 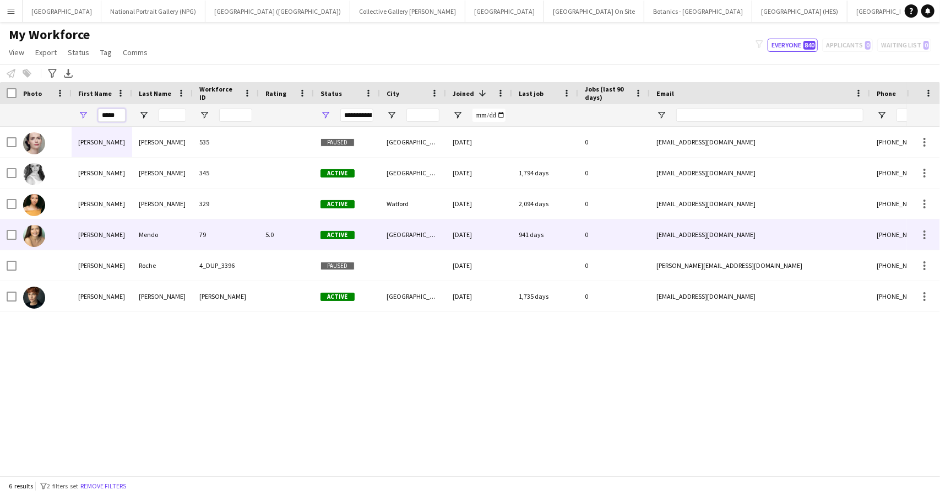 I want to click on app-action-btn: Export XLSX, so click(x=68, y=73).